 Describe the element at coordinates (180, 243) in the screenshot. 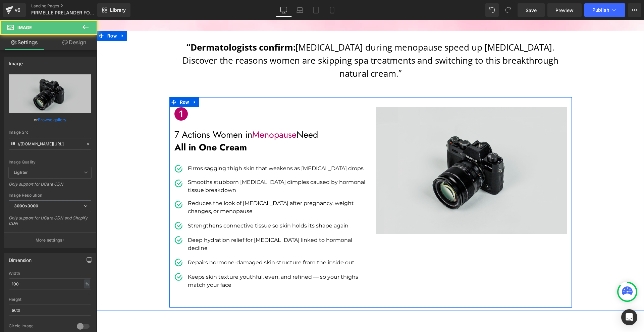

I see `p: Repairs hormone-damaged skin structure from the inside out` at that location.